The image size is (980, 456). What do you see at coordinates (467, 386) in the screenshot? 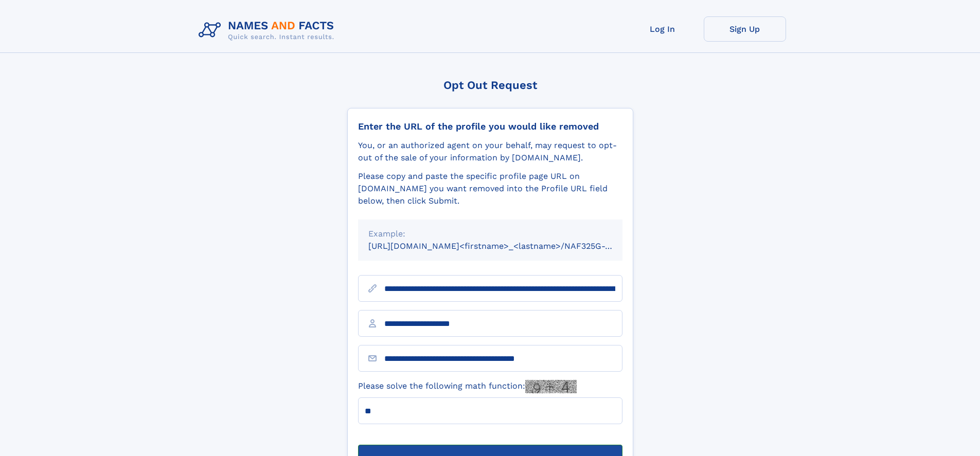
I see `label: Please solve the following math function:` at bounding box center [467, 386].